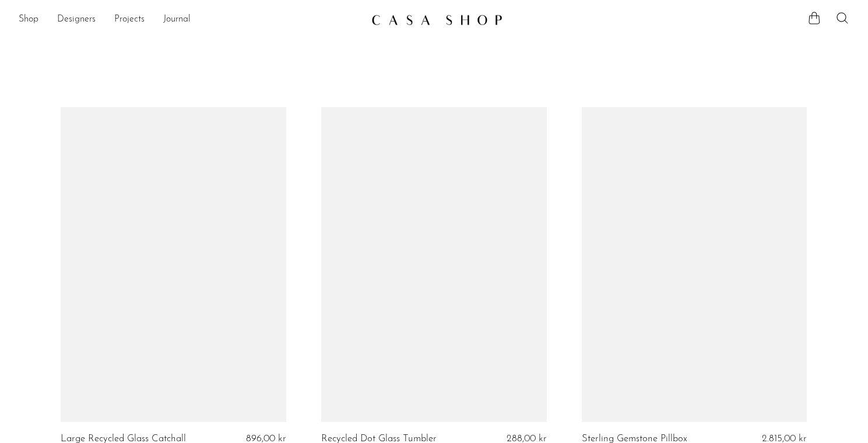 The width and height of the screenshot is (868, 443). I want to click on ul: NEW HEADER MENU, so click(190, 20).